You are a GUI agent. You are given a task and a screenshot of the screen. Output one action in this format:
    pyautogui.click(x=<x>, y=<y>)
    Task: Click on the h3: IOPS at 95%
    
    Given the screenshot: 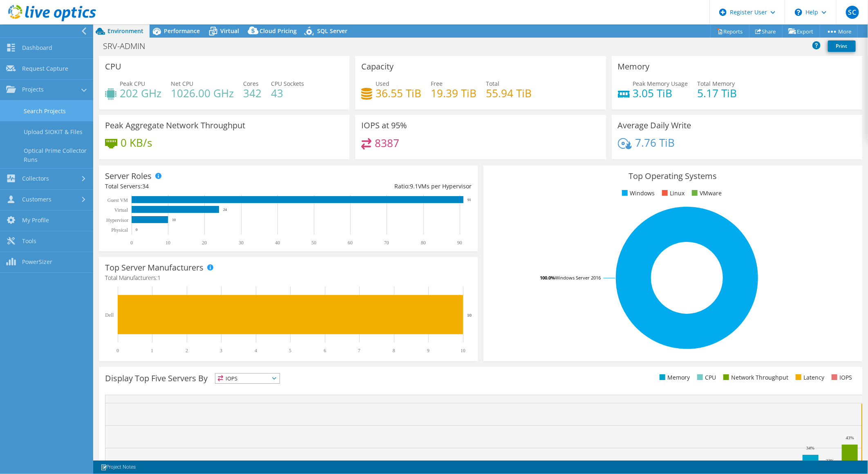 What is the action you would take?
    pyautogui.click(x=384, y=126)
    